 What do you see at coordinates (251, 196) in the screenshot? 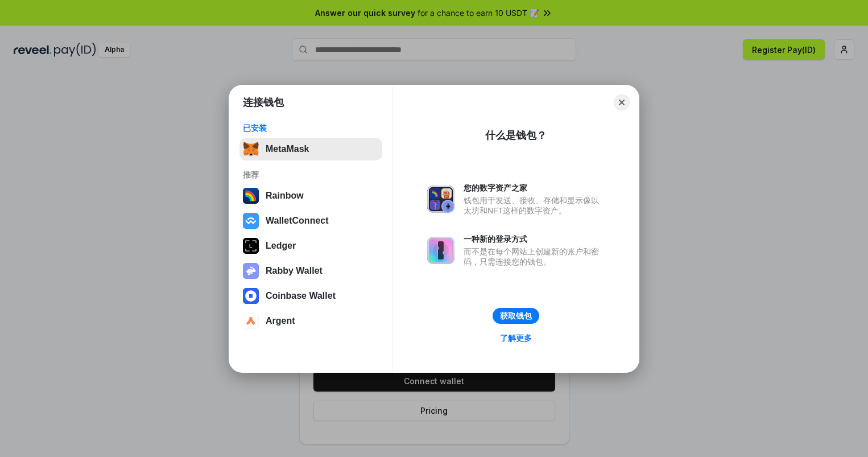
I see `img: svg+xml,%3Csvg%20width%3D%22120%22%20height%3D%22120%22%20viewBox%3D%220%200%20120%20120%22%20fil...` at bounding box center [251, 196].